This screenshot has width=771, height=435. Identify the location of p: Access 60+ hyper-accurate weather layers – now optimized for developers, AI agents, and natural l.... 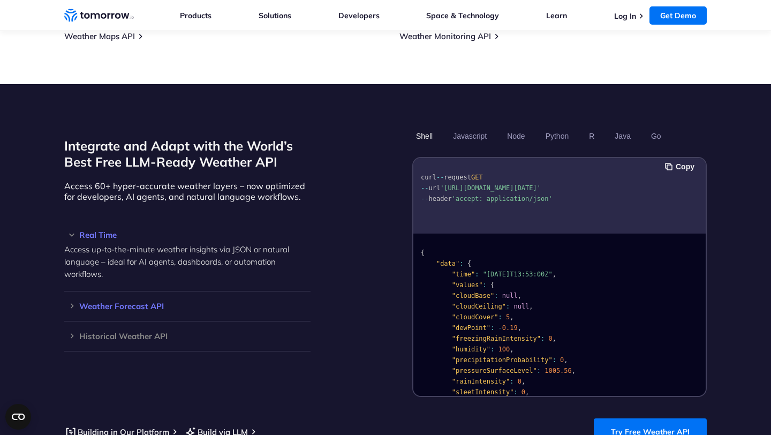
(187, 191).